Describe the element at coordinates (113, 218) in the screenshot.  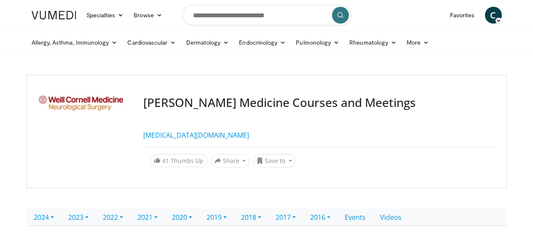
I see `a: 2022` at that location.